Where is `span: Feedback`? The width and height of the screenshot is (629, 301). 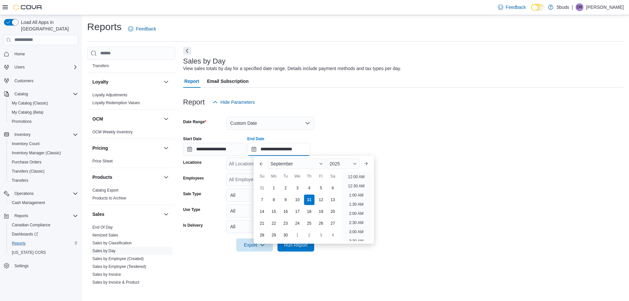
span: Feedback is located at coordinates (146, 29).